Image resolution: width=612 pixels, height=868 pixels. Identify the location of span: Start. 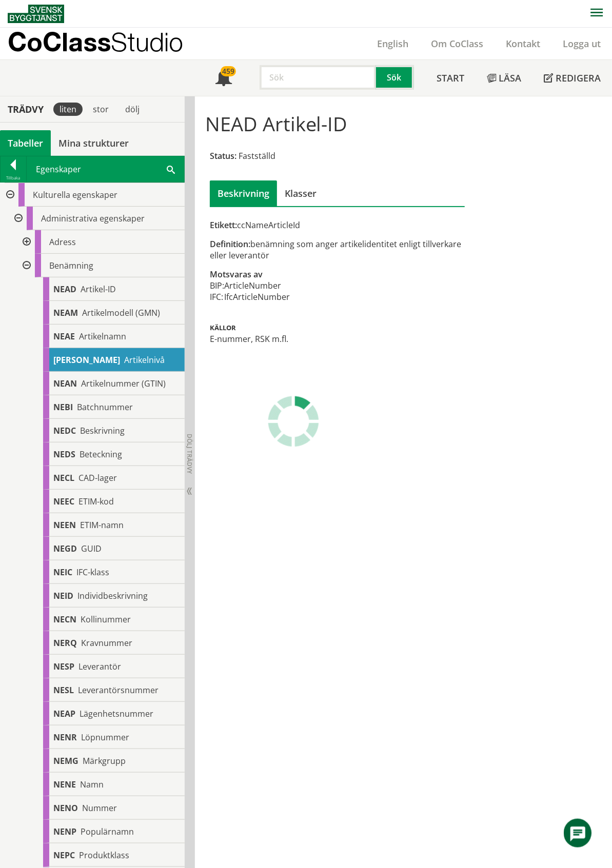
(450, 78).